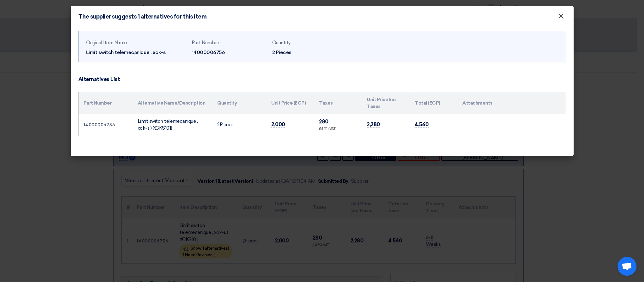 The width and height of the screenshot is (644, 282). I want to click on th: Quantity, so click(239, 103).